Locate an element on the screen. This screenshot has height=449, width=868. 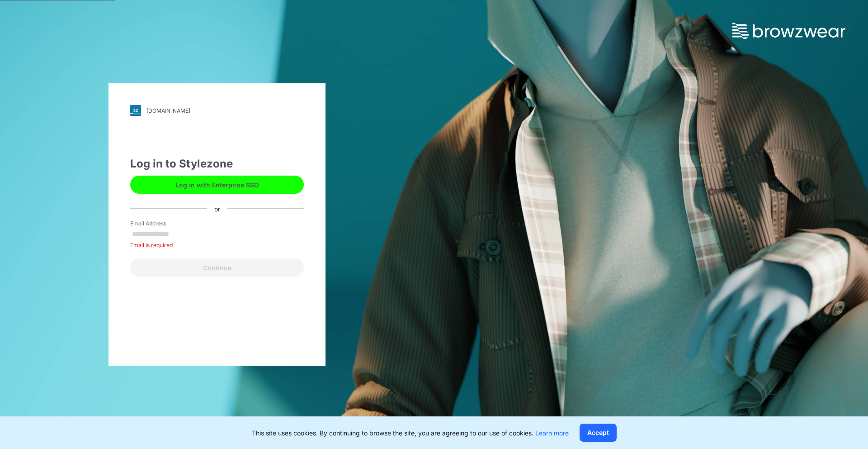
div: or is located at coordinates (217, 208).